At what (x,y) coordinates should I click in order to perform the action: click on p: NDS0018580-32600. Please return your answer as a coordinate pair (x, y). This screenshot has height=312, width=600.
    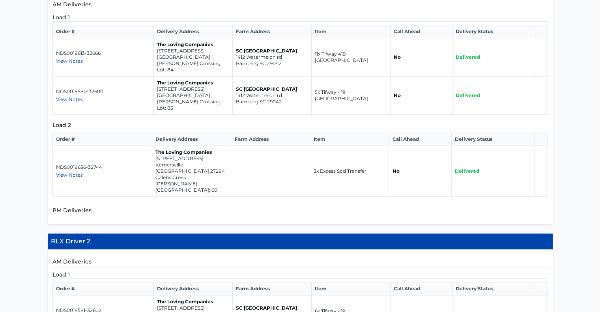
    Looking at the image, I should click on (103, 92).